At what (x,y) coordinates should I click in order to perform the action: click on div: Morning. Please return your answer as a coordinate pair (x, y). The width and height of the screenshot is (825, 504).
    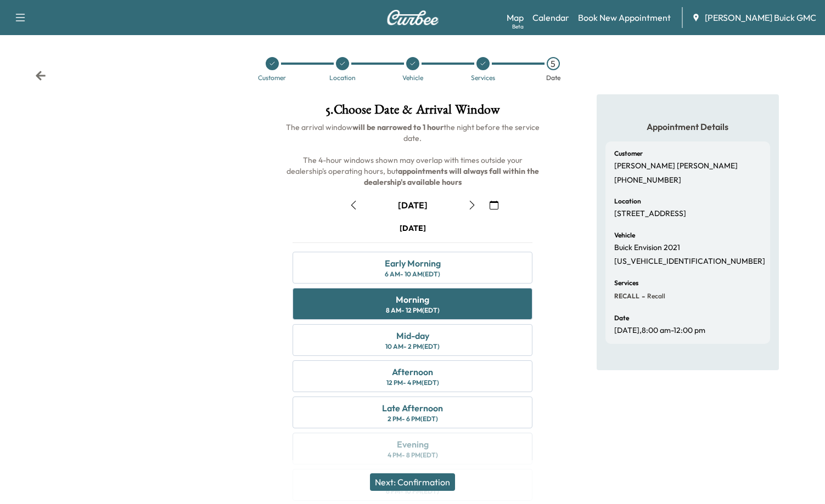
    Looking at the image, I should click on (412, 300).